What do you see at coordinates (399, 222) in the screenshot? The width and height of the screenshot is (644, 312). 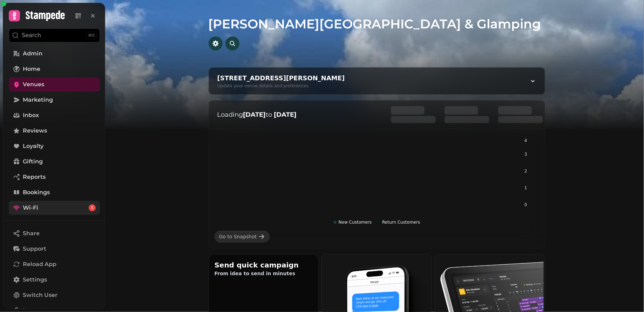 I see `div: Return Customers` at bounding box center [399, 222].